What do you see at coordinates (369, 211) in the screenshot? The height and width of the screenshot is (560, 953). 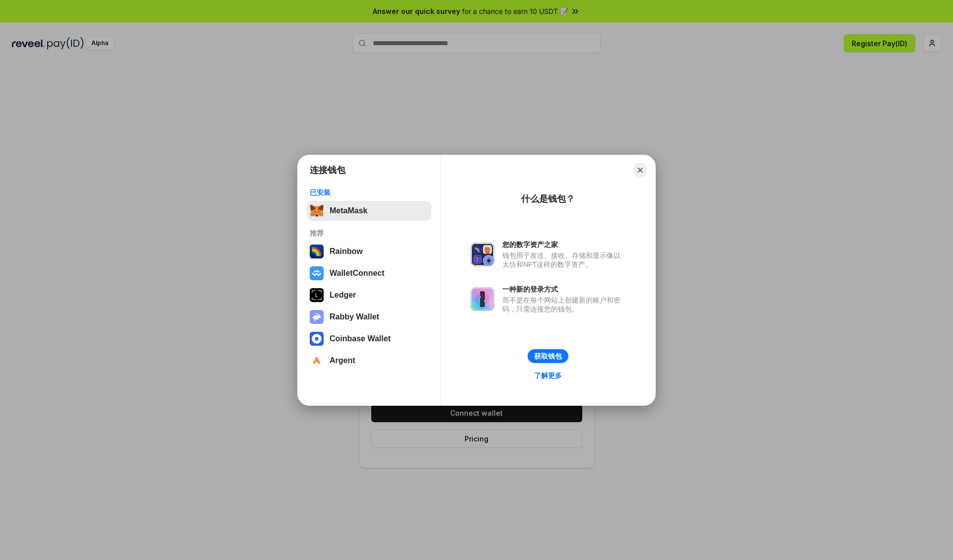 I see `button: MetaMask` at bounding box center [369, 211].